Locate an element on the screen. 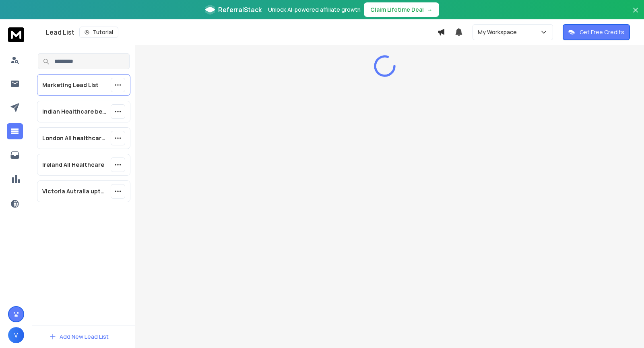  button: Get Free Credits is located at coordinates (596, 32).